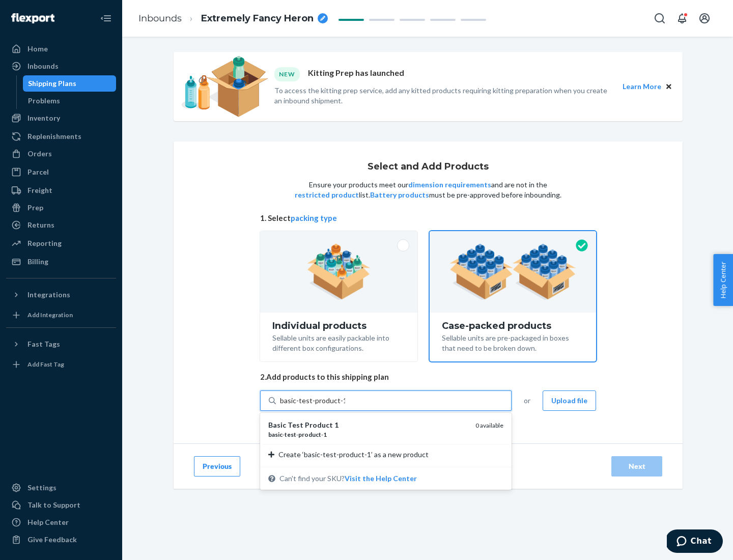 This screenshot has width=733, height=560. What do you see at coordinates (70, 101) in the screenshot?
I see `a: Problems` at bounding box center [70, 101].